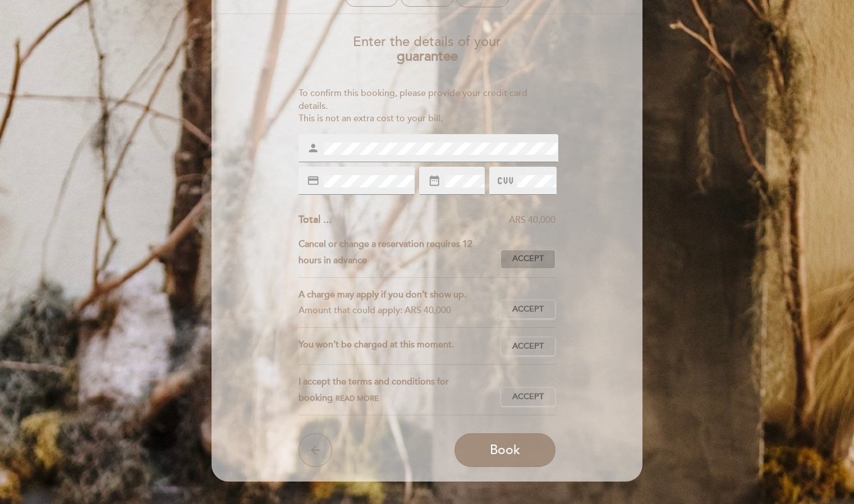  I want to click on span: Total ..., so click(315, 220).